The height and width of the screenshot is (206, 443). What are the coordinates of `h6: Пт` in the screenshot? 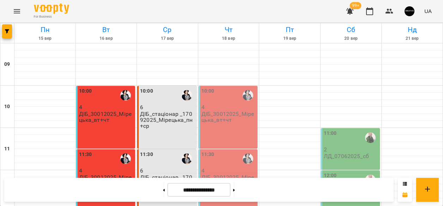 It's located at (289, 30).